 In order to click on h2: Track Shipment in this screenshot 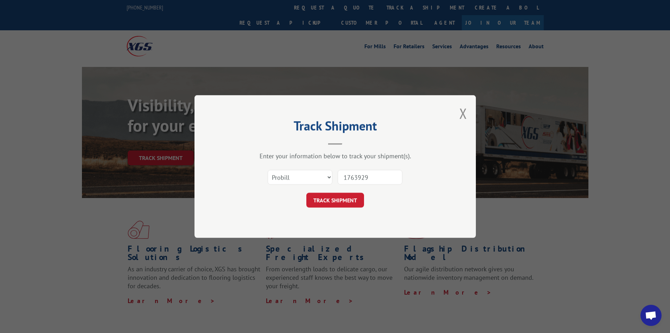, I will do `click(335, 127)`.